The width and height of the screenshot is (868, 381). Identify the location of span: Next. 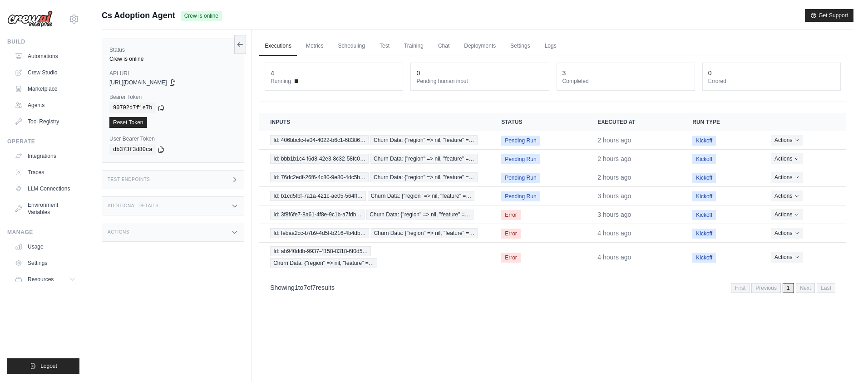
(806, 288).